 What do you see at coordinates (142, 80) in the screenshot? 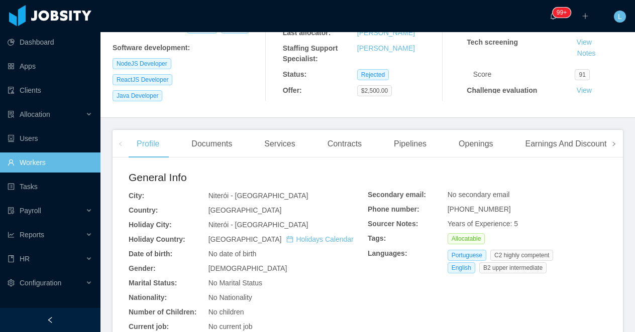
I see `span: ReactJS Developer` at bounding box center [142, 80].